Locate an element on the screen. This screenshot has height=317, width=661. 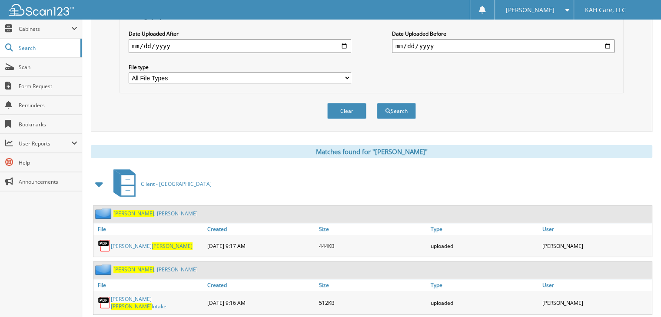
span: Cabinets is located at coordinates (45, 29).